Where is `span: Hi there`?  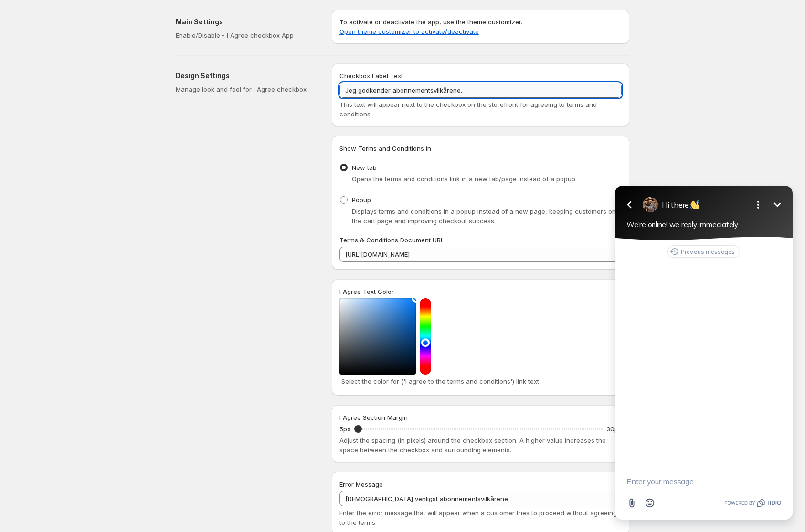
span: Hi there is located at coordinates (78, 29).